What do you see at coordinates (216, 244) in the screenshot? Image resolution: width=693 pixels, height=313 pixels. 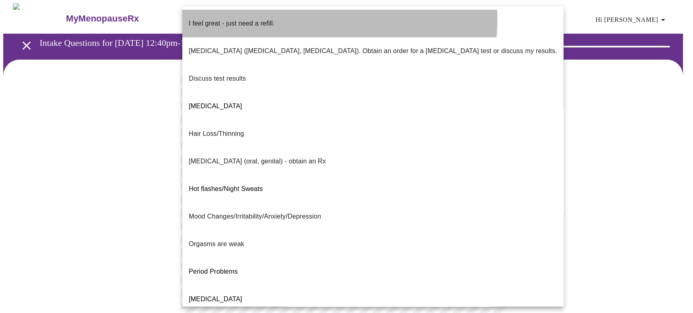 I see `p: Orgasms are weak` at bounding box center [216, 244].